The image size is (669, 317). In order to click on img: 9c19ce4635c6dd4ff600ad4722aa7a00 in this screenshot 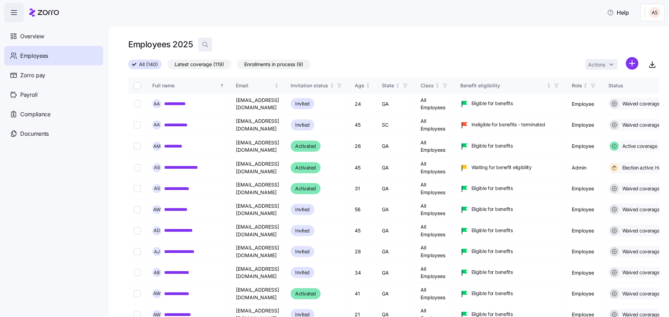, I will do `click(655, 13)`.